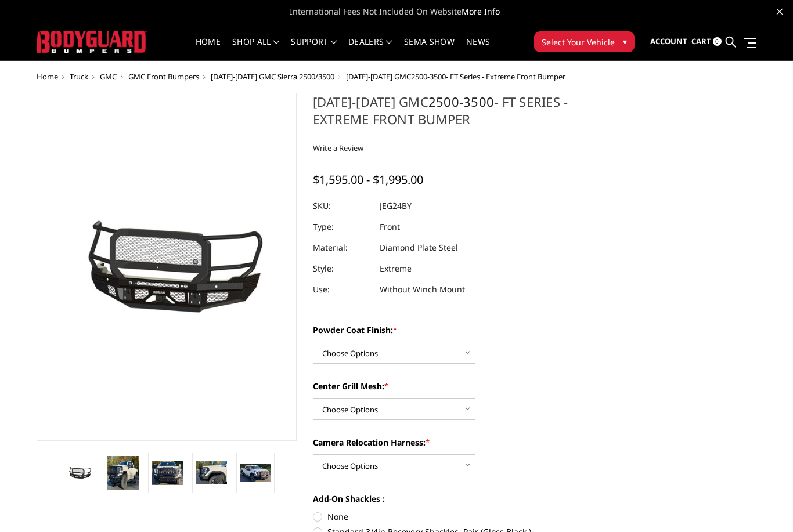 The width and height of the screenshot is (793, 532). Describe the element at coordinates (342, 248) in the screenshot. I see `dt: Material:` at that location.